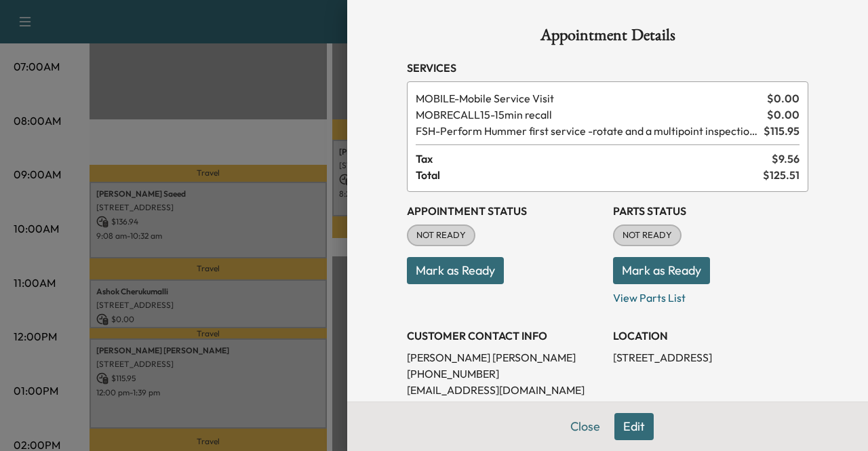 The image size is (868, 451). I want to click on button: Edit, so click(634, 427).